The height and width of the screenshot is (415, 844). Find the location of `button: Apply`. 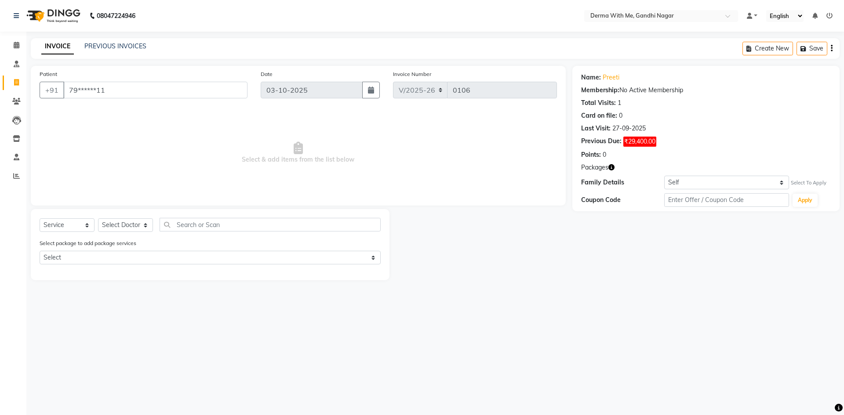

button: Apply is located at coordinates (805, 200).